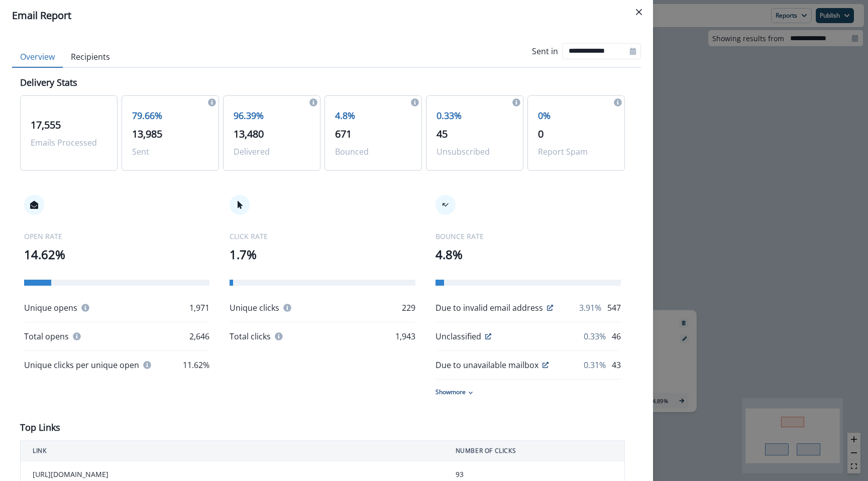  Describe the element at coordinates (406, 337) in the screenshot. I see `p: 1,943` at that location.